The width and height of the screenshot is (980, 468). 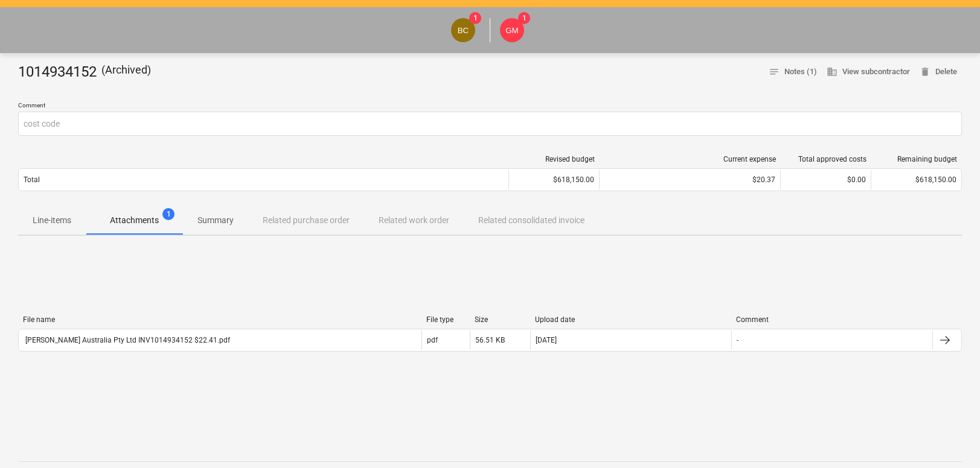 I want to click on div: $20.37, so click(x=689, y=180).